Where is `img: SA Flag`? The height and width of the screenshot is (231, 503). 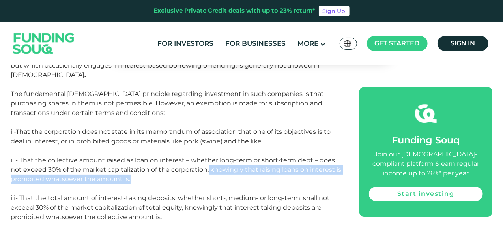 img: SA Flag is located at coordinates (347, 43).